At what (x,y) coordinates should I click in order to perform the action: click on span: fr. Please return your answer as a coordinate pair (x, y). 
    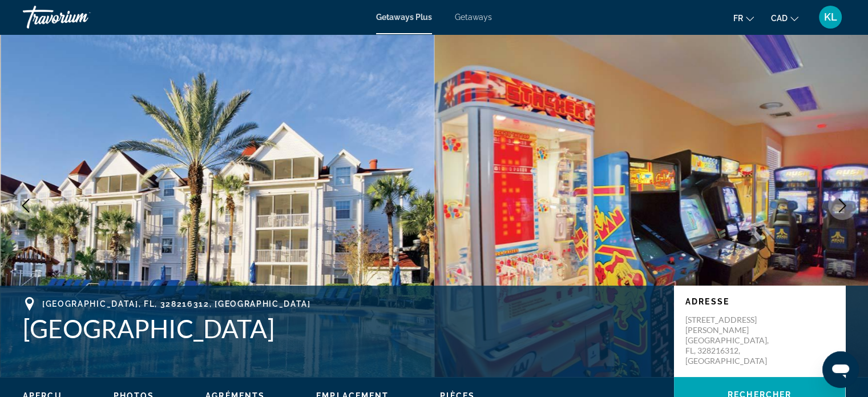
    Looking at the image, I should click on (738, 18).